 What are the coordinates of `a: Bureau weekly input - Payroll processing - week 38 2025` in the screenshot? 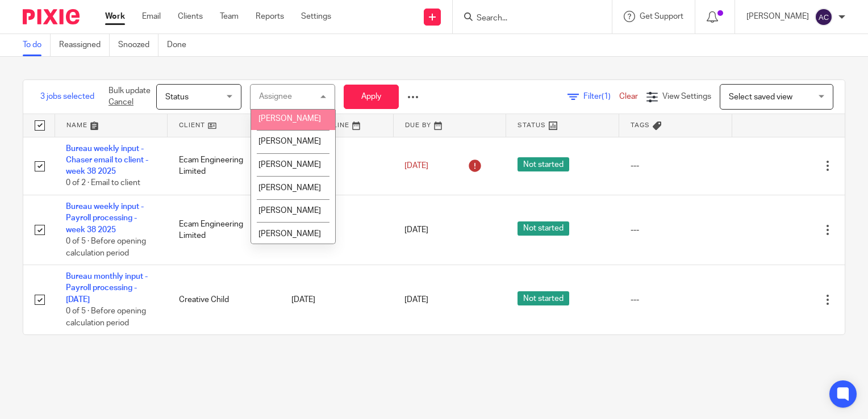 It's located at (105, 218).